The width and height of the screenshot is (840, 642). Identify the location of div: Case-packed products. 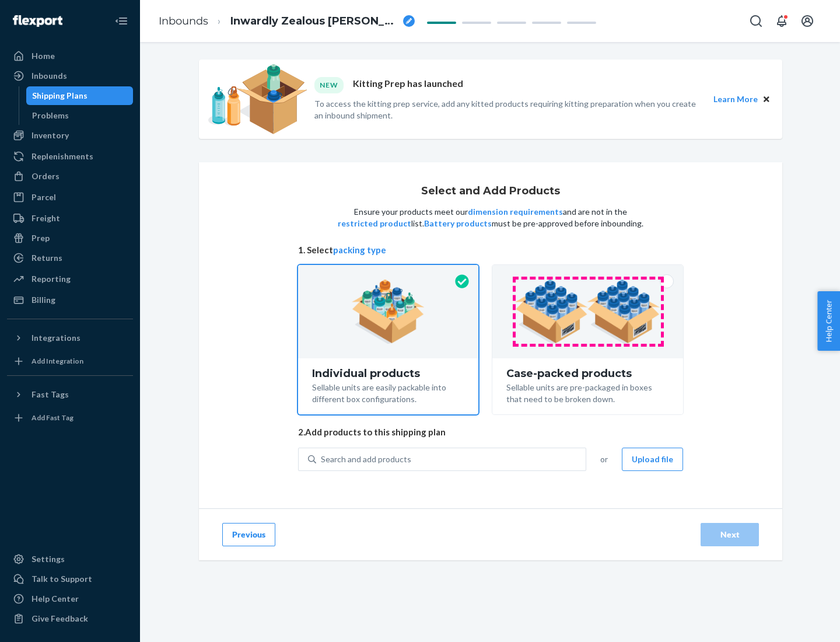
(587, 374).